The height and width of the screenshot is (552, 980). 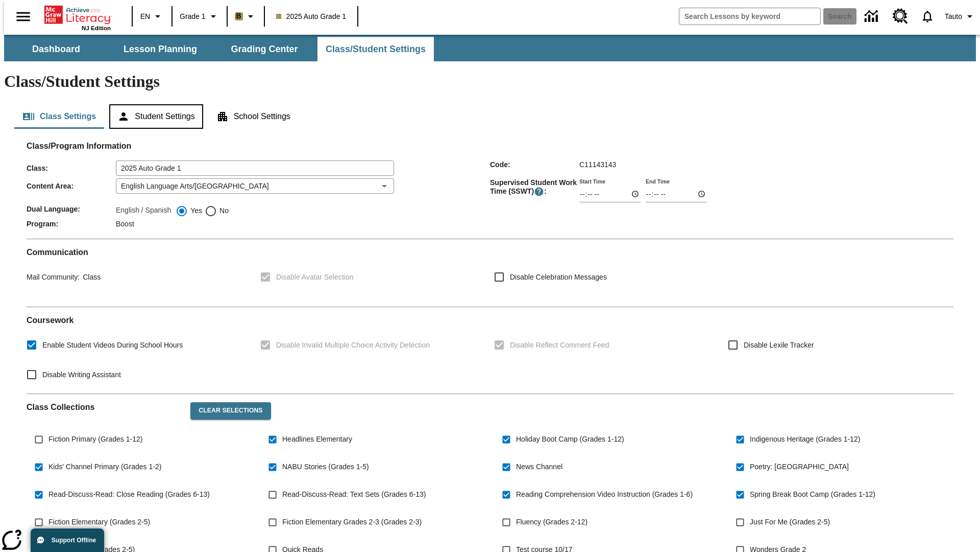 What do you see at coordinates (77, 17) in the screenshot?
I see `div: Home` at bounding box center [77, 17].